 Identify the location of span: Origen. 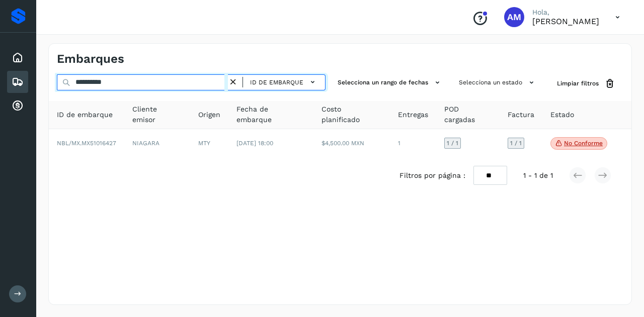
(210, 115).